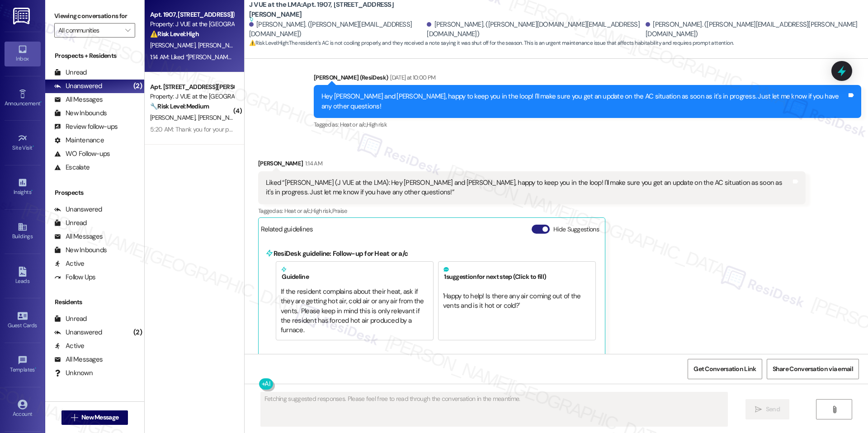 The width and height of the screenshot is (868, 433). I want to click on span: Get Conversation Link, so click(724, 369).